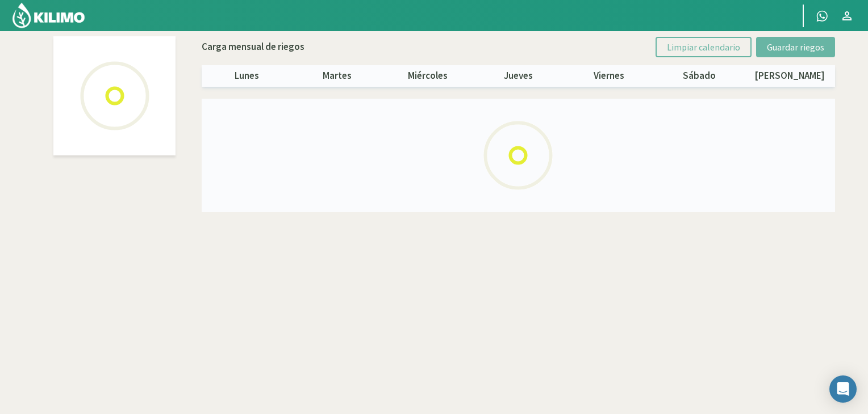 Image resolution: width=868 pixels, height=414 pixels. I want to click on p: Carga mensual de riegos, so click(253, 47).